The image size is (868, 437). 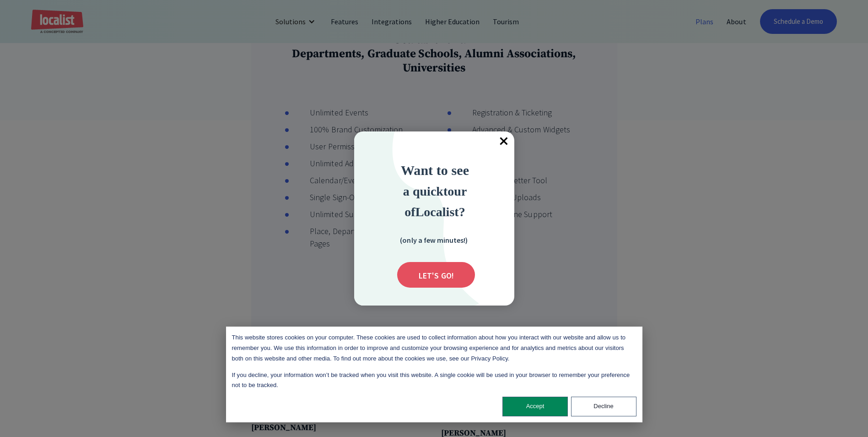 I want to click on div: Submit, so click(x=436, y=275).